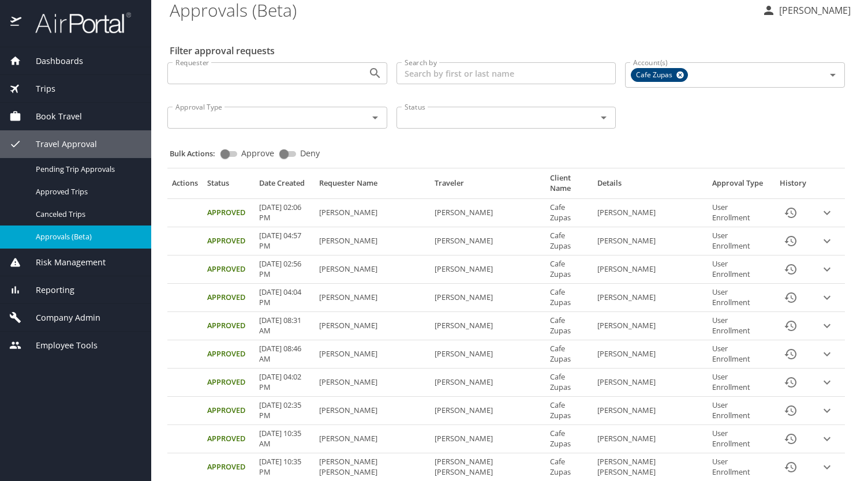 The width and height of the screenshot is (868, 481). Describe the element at coordinates (52, 62) in the screenshot. I see `span: Dashboards` at that location.